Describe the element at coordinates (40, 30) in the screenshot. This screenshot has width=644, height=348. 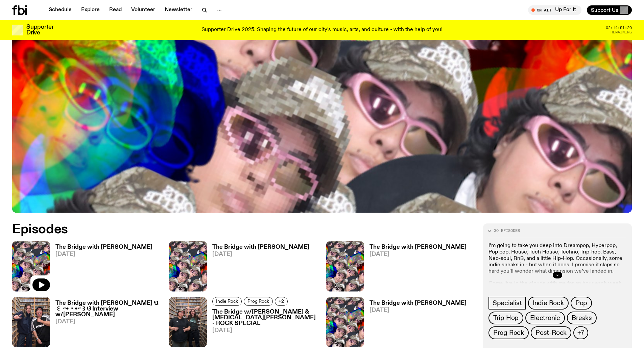
I see `h3: Supporter Drive` at that location.